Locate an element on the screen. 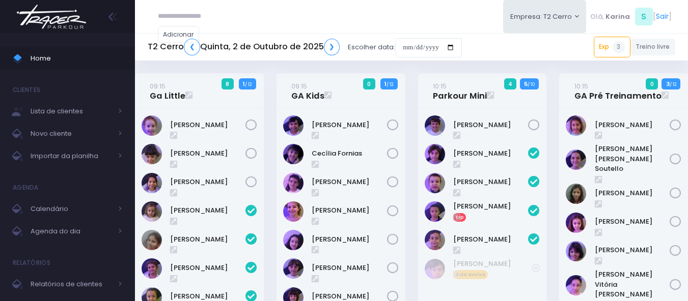 The image size is (688, 301). span: Calendário is located at coordinates (71, 209).